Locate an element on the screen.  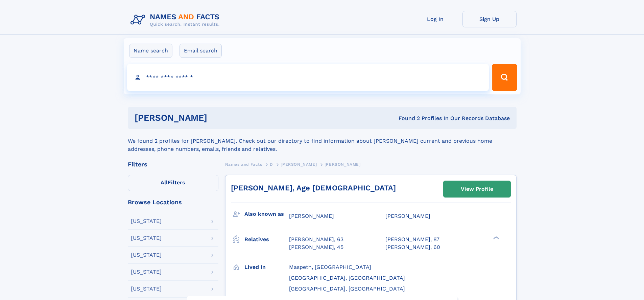
div: View Profile is located at coordinates (477, 189).